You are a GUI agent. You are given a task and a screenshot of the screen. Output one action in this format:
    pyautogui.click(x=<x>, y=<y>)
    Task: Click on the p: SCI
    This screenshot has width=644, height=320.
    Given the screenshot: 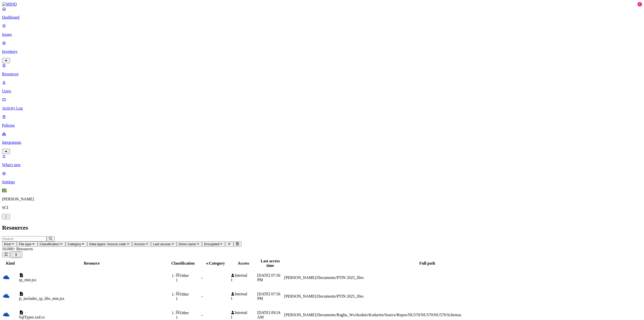 What is the action you would take?
    pyautogui.click(x=322, y=208)
    